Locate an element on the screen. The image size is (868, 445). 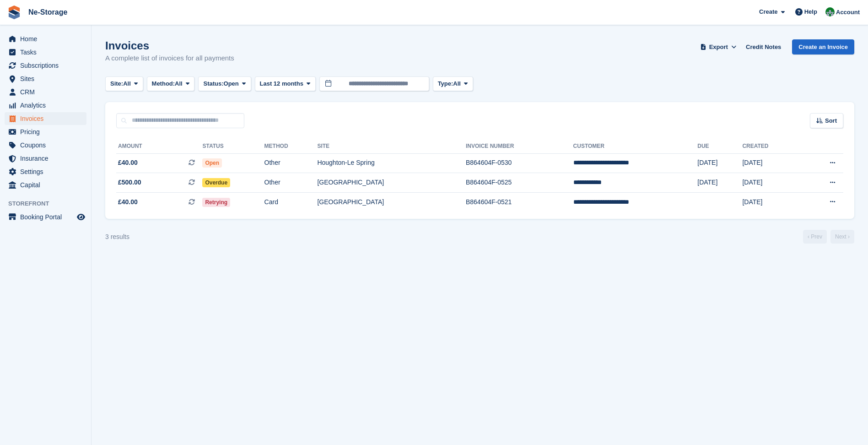
span: Overdue is located at coordinates (216, 183).